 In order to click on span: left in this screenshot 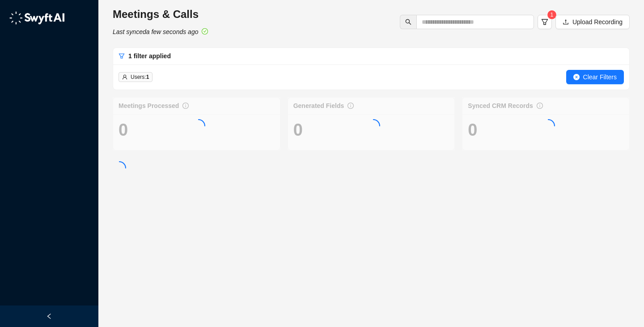, I will do `click(49, 316)`.